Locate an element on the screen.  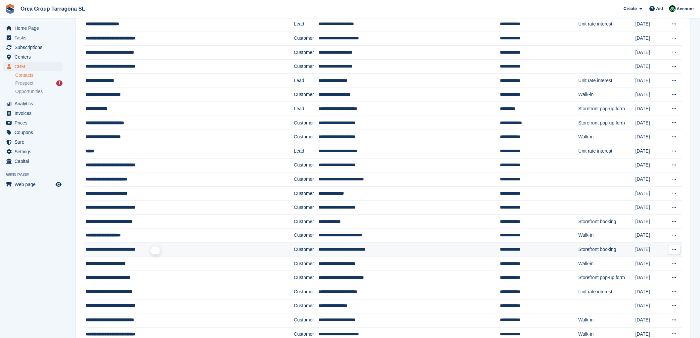
font: Centers is located at coordinates (22, 57).